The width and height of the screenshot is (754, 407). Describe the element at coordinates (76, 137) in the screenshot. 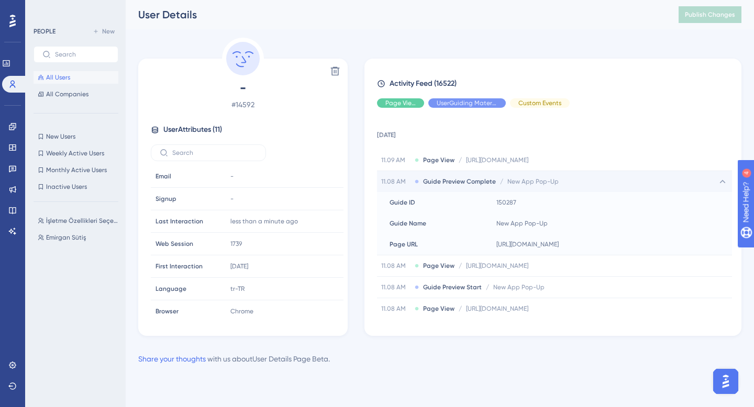

I see `button: New Users` at that location.